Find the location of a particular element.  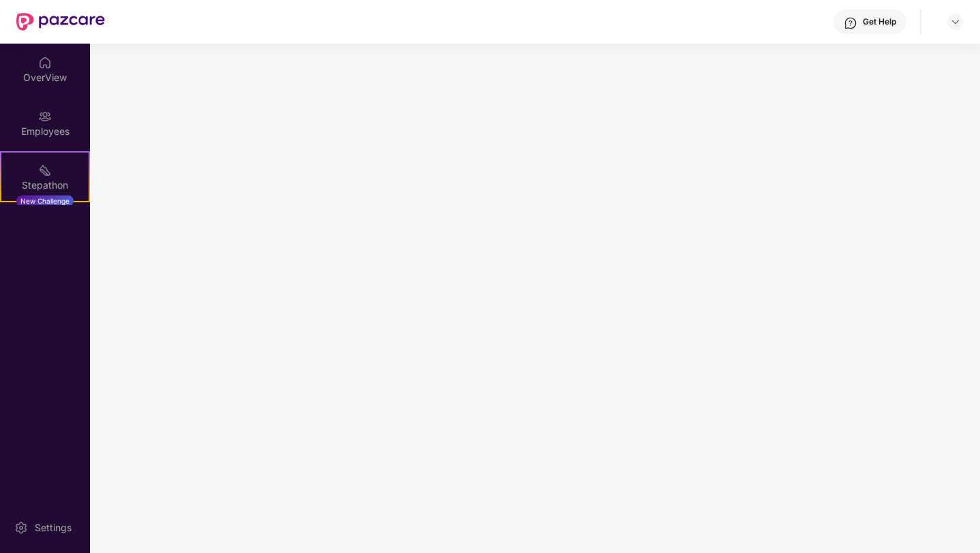

img: svg+xml;base64,PHN2ZyBpZD0iRW1wbG95ZWVzIiB4bWxucz0iaHR0cDovL3d3dy53My5vcmcvMjAwMC9zdmciIHdpZHRoPS... is located at coordinates (45, 117).